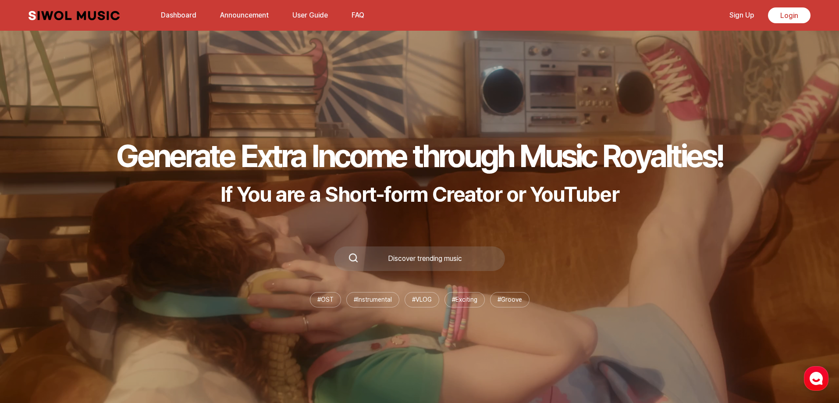 The width and height of the screenshot is (839, 403). What do you see at coordinates (420, 194) in the screenshot?
I see `p: If You are a Short-form Creator or YouTuber` at bounding box center [420, 194].